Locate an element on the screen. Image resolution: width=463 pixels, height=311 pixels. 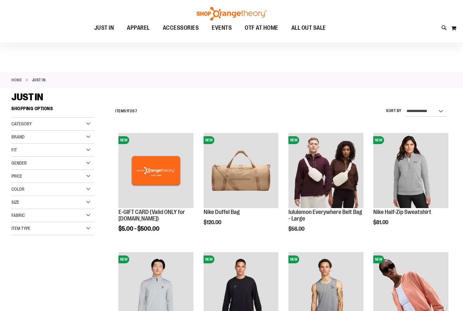
a: E-GIFT CARD (Valid ONLY for ShopOrangetheory.com)NEW is located at coordinates (156, 171).